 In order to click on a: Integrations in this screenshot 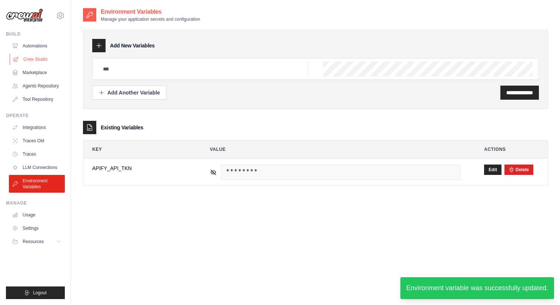, I will do `click(37, 127)`.